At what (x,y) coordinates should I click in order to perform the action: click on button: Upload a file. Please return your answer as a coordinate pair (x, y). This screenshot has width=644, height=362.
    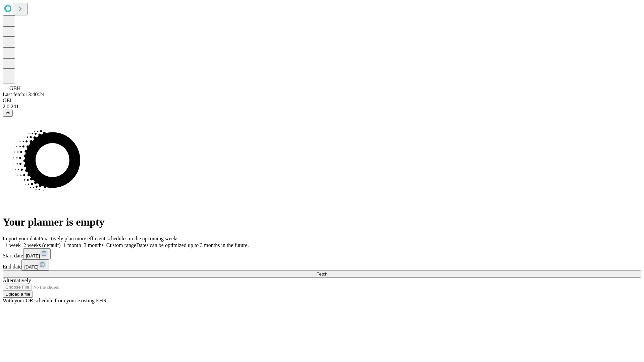
    Looking at the image, I should click on (18, 294).